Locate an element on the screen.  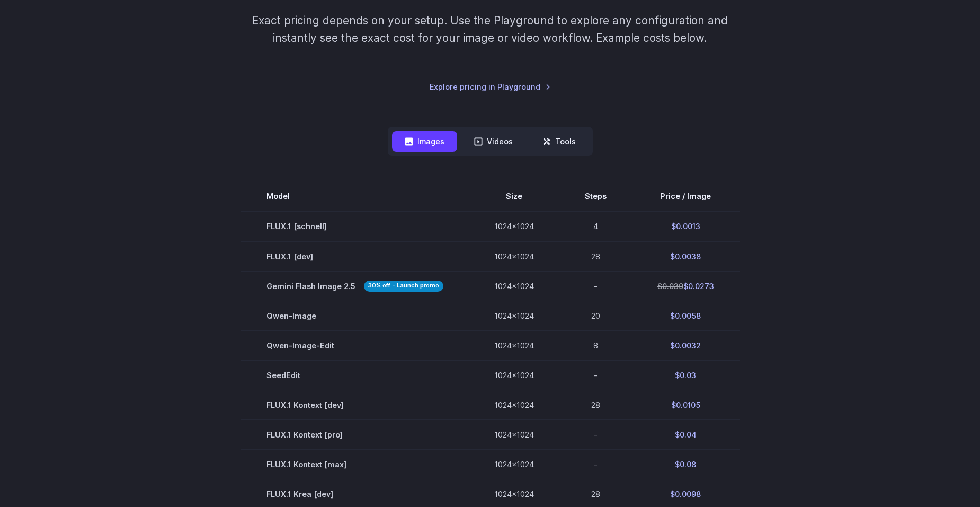
td: $0.0038 is located at coordinates (686, 256).